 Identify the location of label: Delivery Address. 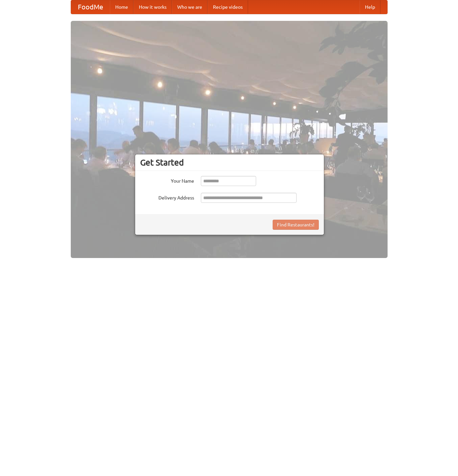
(167, 197).